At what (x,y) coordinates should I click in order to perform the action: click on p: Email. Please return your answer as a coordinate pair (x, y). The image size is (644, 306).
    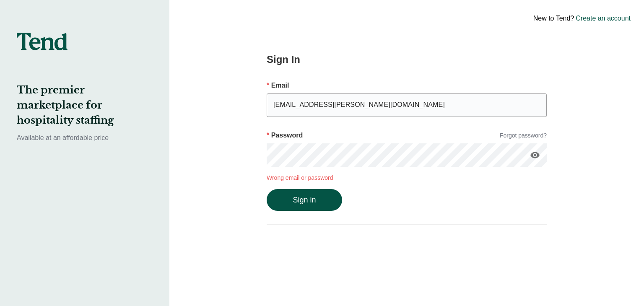
    Looking at the image, I should click on (407, 85).